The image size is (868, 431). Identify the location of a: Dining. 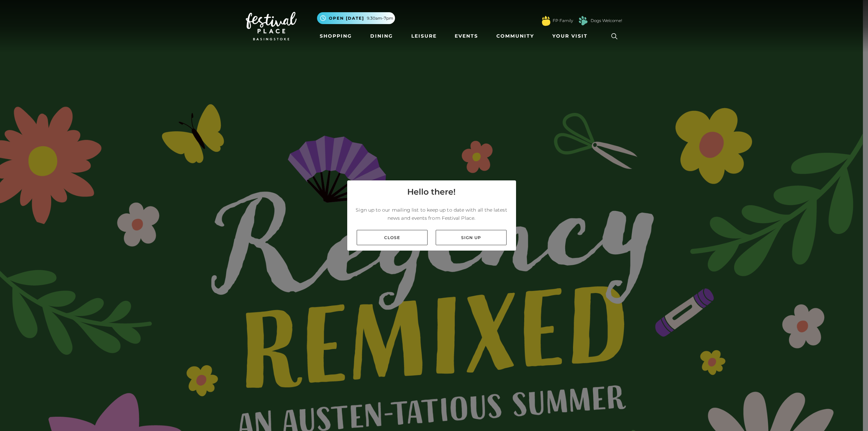
(381, 36).